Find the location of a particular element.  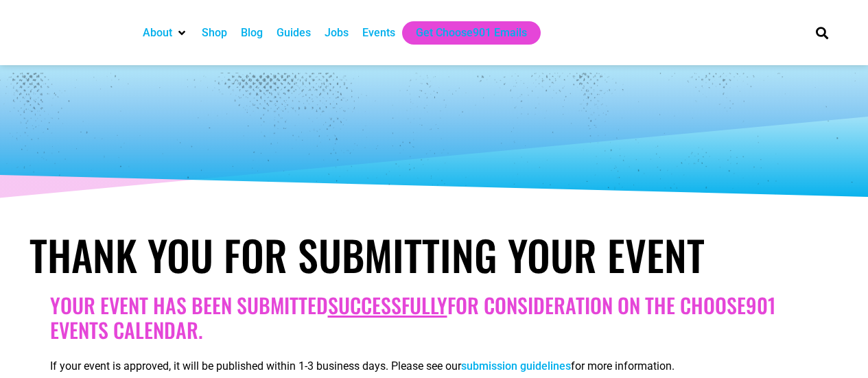

div: Search is located at coordinates (821, 32).